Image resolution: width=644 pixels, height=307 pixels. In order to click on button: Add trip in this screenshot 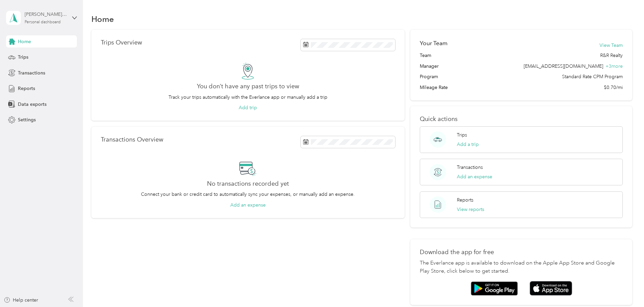, I will do `click(248, 107)`.